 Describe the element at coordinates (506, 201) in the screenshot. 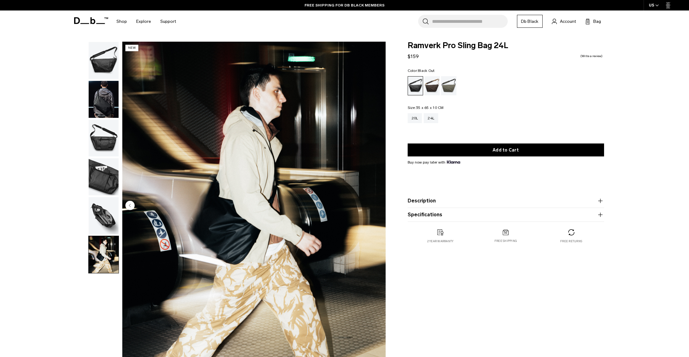

I see `button: Description` at that location.